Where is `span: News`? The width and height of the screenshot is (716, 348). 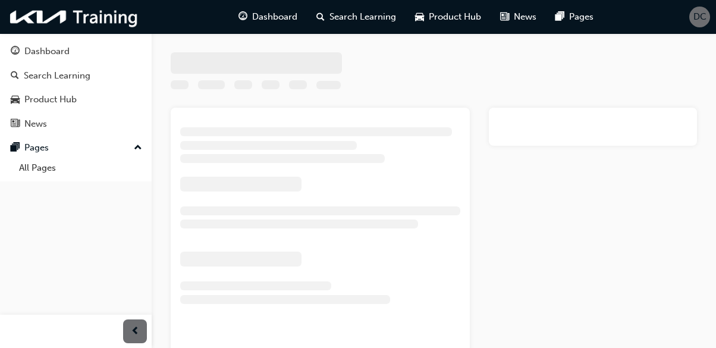
span: News is located at coordinates (525, 17).